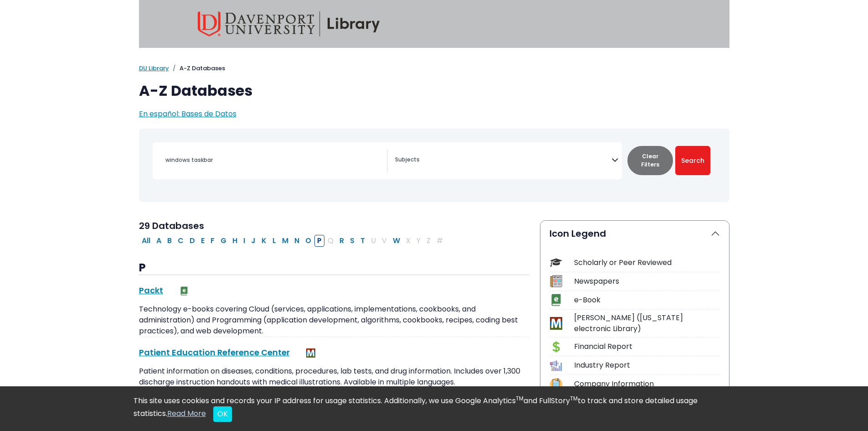 The height and width of the screenshot is (431, 868). Describe the element at coordinates (180, 241) in the screenshot. I see `button: Filter Results C` at that location.